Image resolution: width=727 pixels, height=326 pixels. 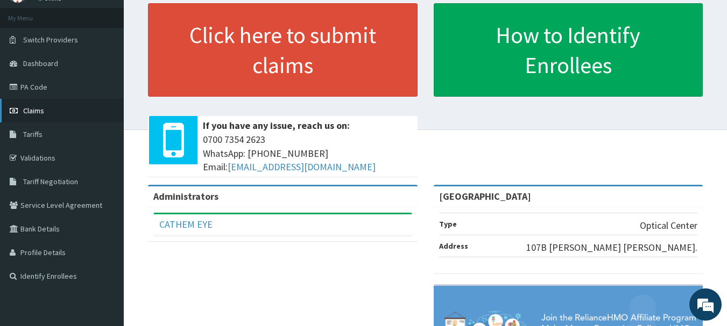 I want to click on span: Claims, so click(x=33, y=111).